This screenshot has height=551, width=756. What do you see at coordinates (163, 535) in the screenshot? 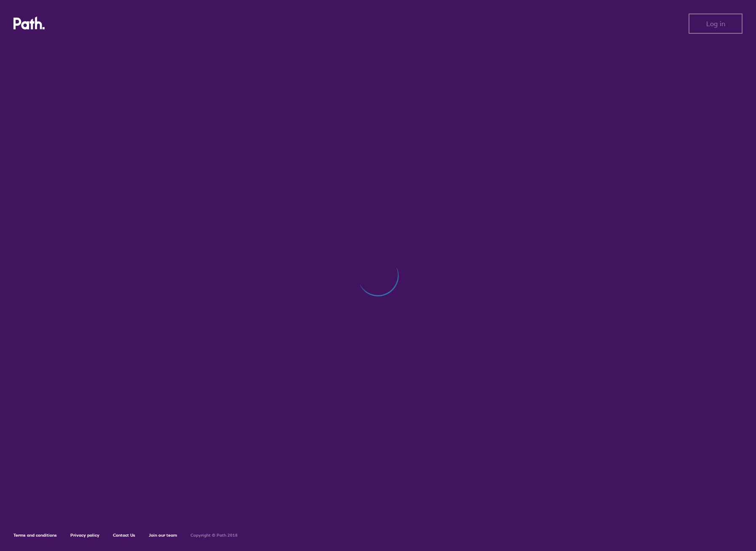
I see `a: Join our team` at bounding box center [163, 535].